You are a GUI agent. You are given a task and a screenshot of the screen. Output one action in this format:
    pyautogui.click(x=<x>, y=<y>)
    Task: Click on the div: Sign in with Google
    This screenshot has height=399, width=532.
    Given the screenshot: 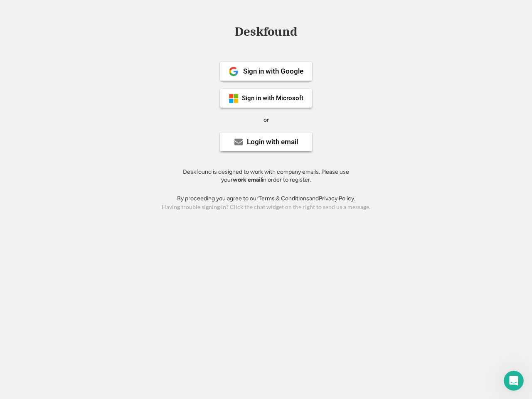 What is the action you would take?
    pyautogui.click(x=273, y=71)
    